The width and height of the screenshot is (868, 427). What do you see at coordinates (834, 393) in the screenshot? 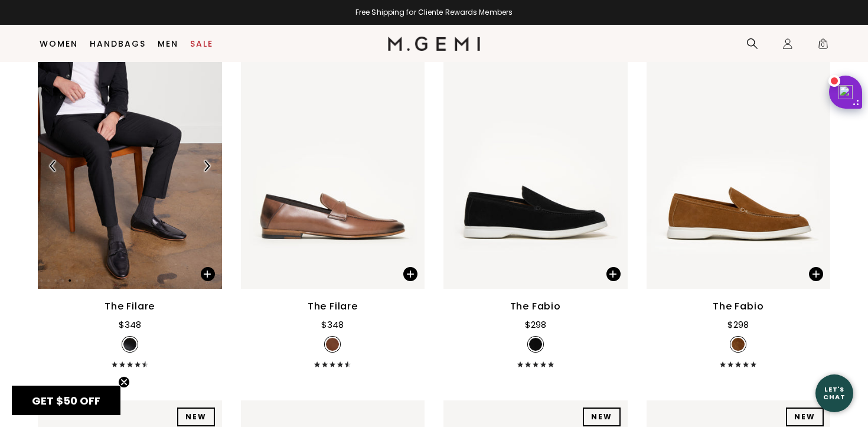
I see `div: Let's Chat` at bounding box center [834, 393].